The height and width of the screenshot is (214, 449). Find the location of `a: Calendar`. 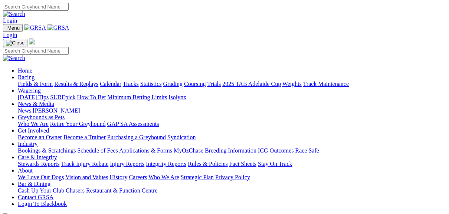

a: Calendar is located at coordinates (110, 84).